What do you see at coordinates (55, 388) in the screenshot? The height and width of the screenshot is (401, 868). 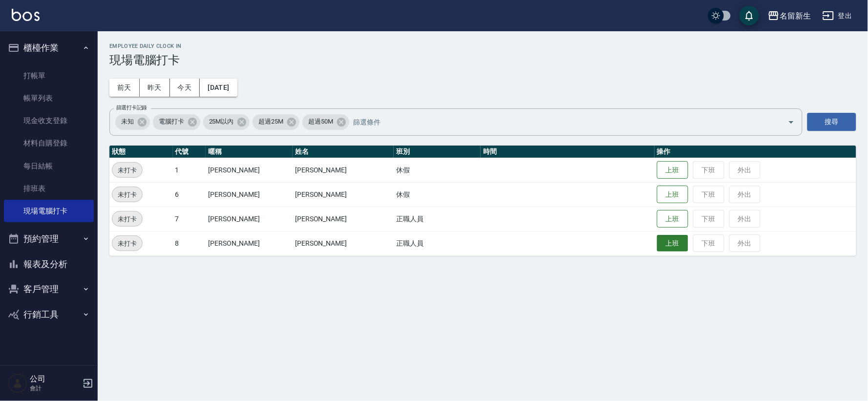 I see `p: 會計` at bounding box center [55, 388].